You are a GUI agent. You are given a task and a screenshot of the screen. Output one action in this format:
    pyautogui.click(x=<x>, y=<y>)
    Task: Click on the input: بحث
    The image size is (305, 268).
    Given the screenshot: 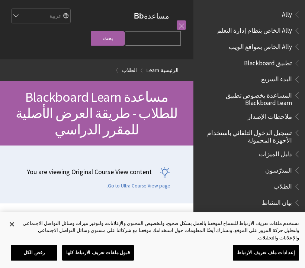 What is the action you would take?
    pyautogui.click(x=108, y=38)
    